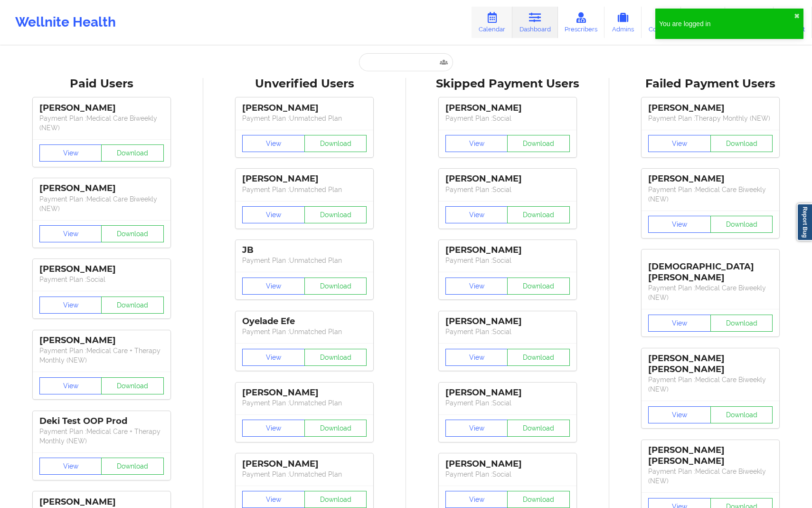  I want to click on div: Failed Payment Users, so click(711, 83).